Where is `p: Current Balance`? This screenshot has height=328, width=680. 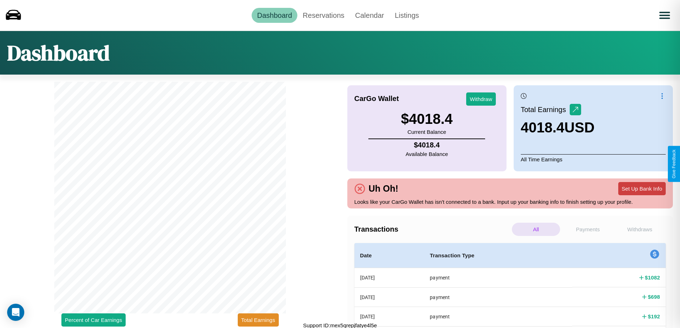
p: Current Balance is located at coordinates (427, 132).